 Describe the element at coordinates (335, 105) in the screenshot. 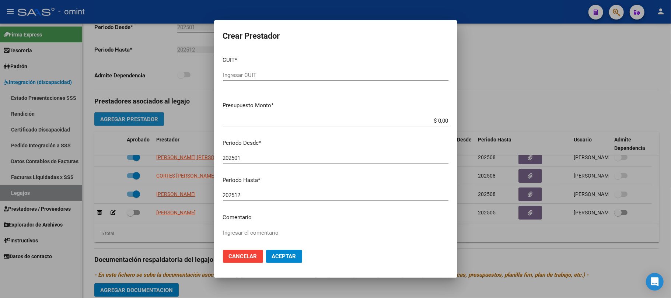

I see `p: Presupuesto Monto` at that location.